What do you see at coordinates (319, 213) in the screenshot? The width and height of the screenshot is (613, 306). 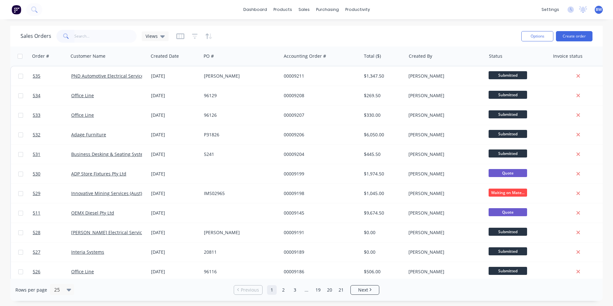 I see `div: 00009145` at bounding box center [319, 213].